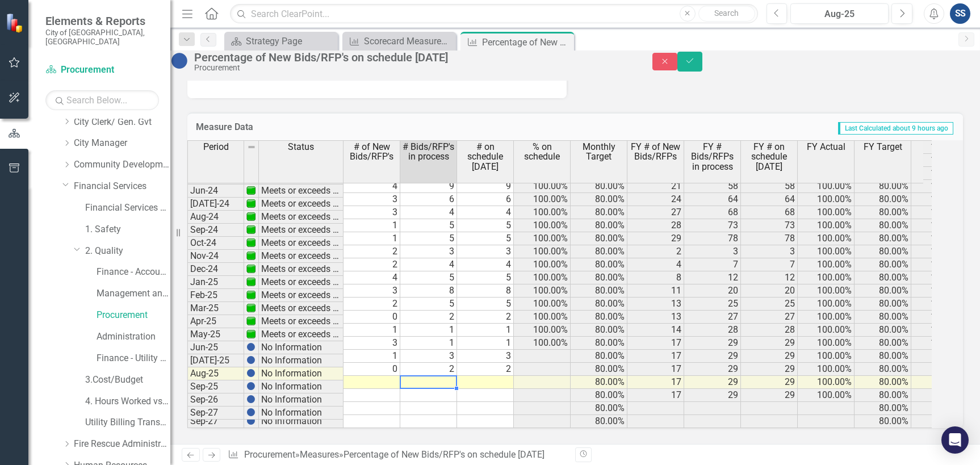 The width and height of the screenshot is (980, 465). Describe the element at coordinates (960, 14) in the screenshot. I see `div: SS` at that location.